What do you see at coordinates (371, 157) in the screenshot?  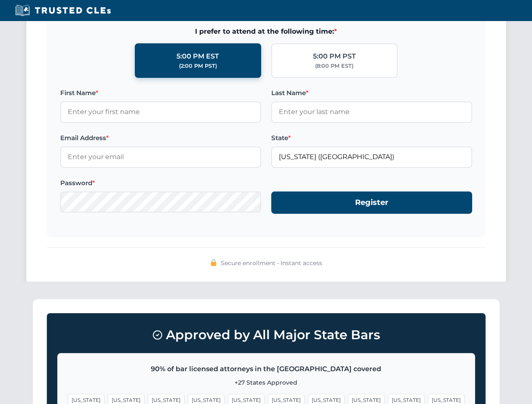 I see `input: Florida (FL)` at bounding box center [371, 157].